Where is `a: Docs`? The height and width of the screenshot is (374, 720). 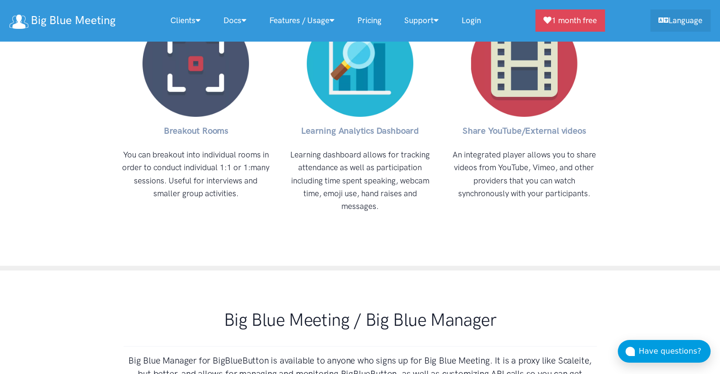
a: Docs is located at coordinates (235, 20).